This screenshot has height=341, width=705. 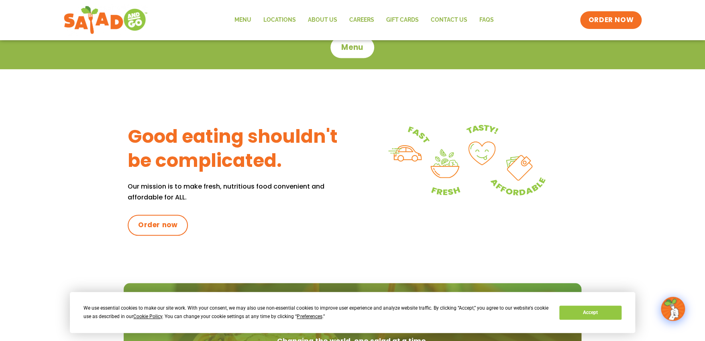 I want to click on a: Locations, so click(x=280, y=20).